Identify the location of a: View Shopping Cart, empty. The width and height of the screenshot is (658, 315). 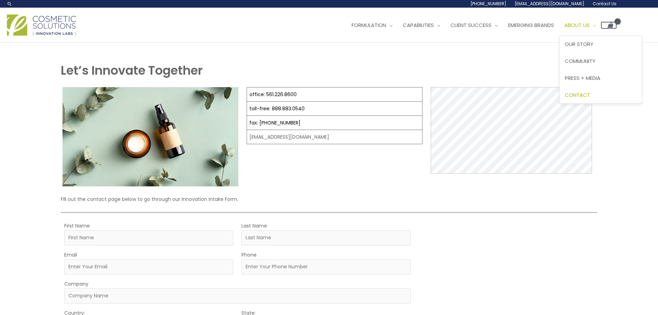
(609, 25).